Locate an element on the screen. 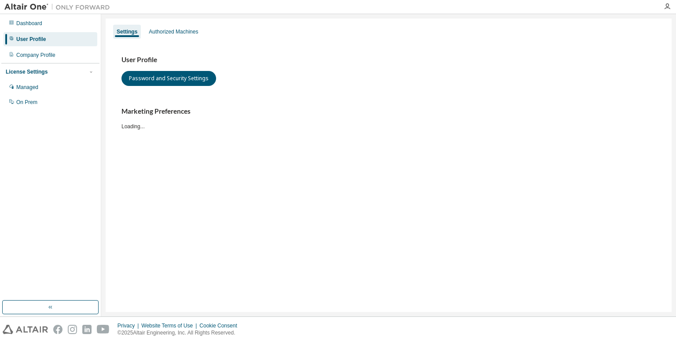 Image resolution: width=676 pixels, height=342 pixels. img: linkedin.svg is located at coordinates (87, 329).